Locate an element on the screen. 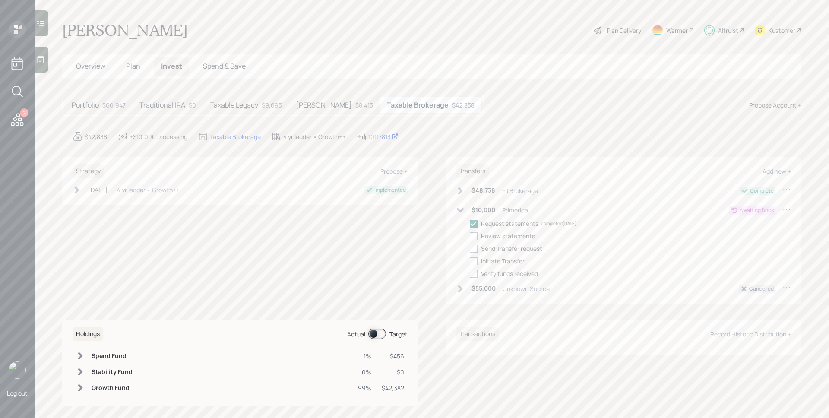 The image size is (829, 418). div: 99% is located at coordinates (364, 388).